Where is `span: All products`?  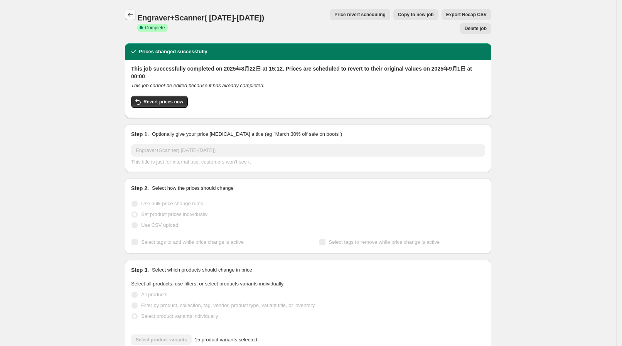 span: All products is located at coordinates (154, 294).